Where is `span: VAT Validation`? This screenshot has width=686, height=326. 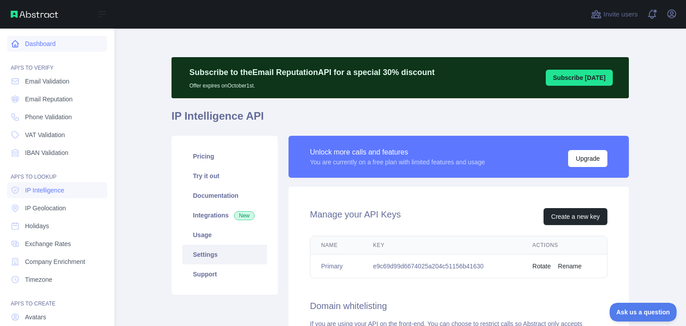 span: VAT Validation is located at coordinates (45, 135).